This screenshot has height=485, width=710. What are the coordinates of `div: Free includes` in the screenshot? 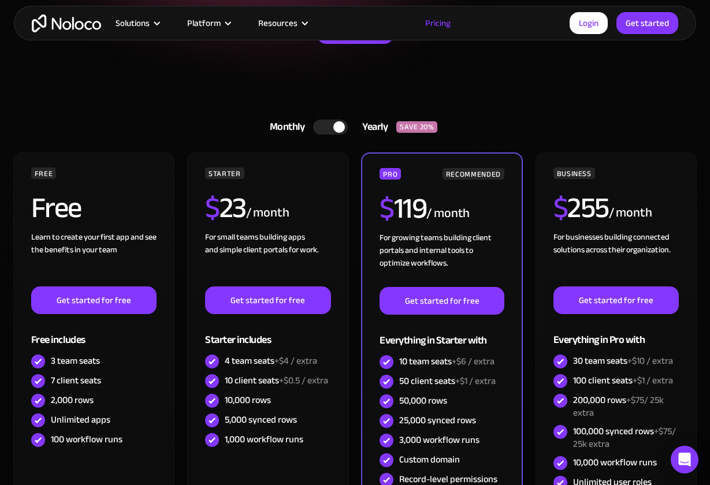 It's located at (94, 333).